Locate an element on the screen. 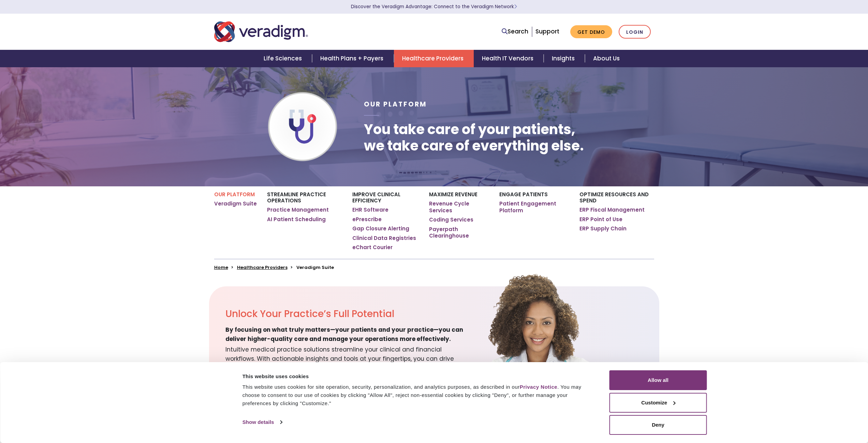  span: Learn More is located at coordinates (515, 7).